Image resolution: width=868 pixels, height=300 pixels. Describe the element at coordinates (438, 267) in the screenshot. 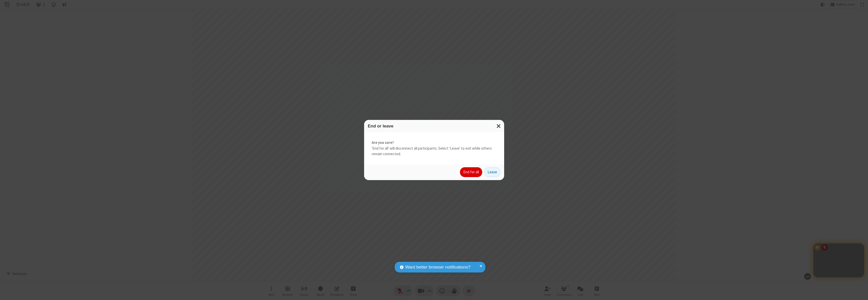

I see `span: Want better browser notifications?` at that location.